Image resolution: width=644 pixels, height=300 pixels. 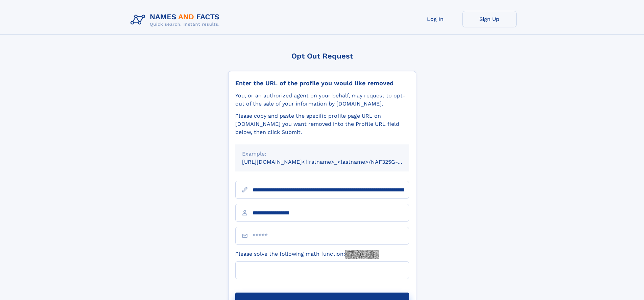 What do you see at coordinates (176, 20) in the screenshot?
I see `img: Logo Names and Facts` at bounding box center [176, 20].